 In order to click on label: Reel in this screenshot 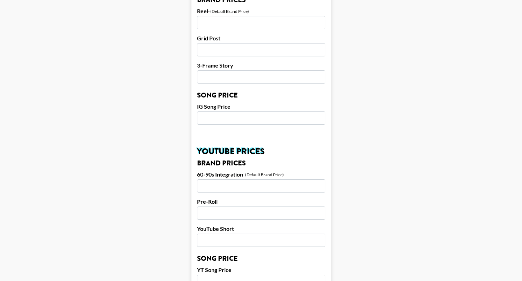, I will do `click(203, 11)`.